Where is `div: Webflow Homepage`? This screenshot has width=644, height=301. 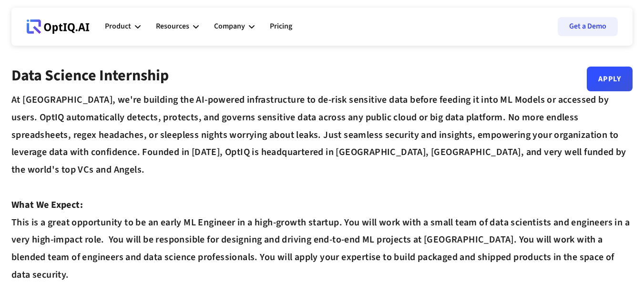
div: Webflow Homepage is located at coordinates (27, 33).